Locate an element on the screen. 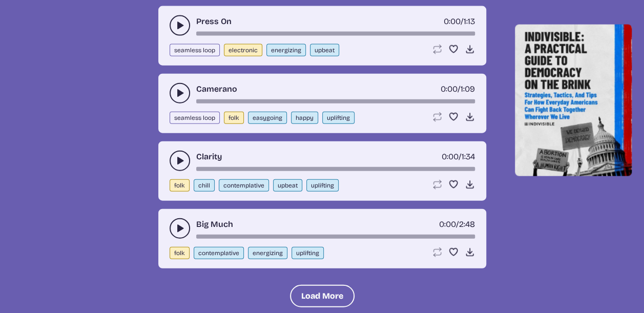 Image resolution: width=644 pixels, height=313 pixels. span: 1:09 is located at coordinates (467, 89).